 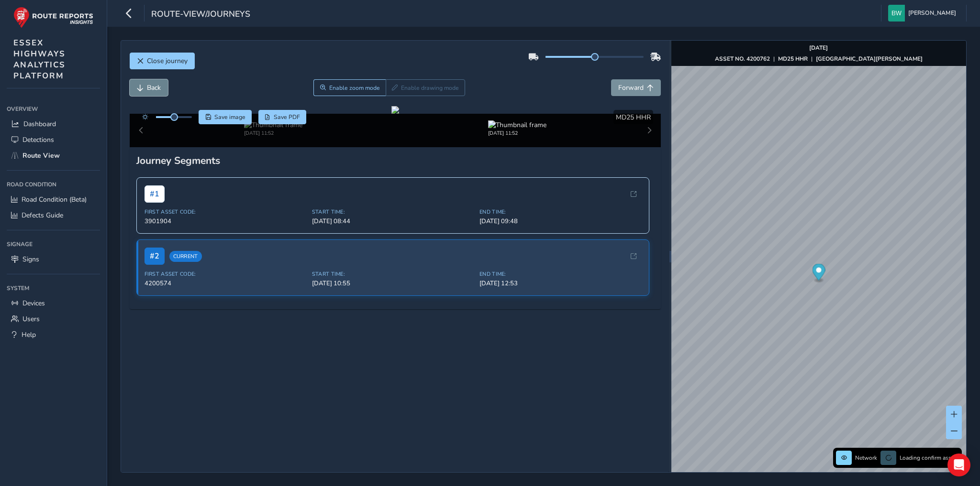 What do you see at coordinates (53, 215) in the screenshot?
I see `a: Defects Guide` at bounding box center [53, 215].